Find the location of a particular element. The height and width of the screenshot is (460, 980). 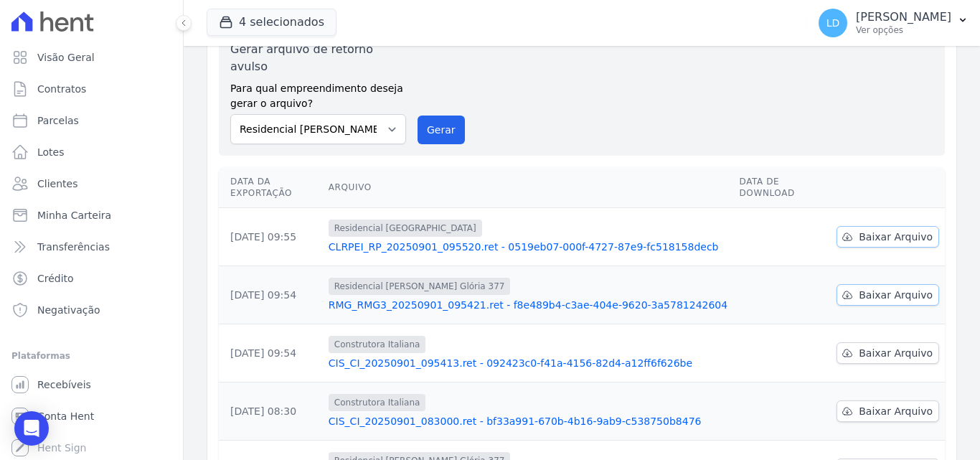

a: CIS_CI_20250901_095413.ret - 092423c0-f41a-4156-82d4-a12ff6f626be is located at coordinates (528, 363).